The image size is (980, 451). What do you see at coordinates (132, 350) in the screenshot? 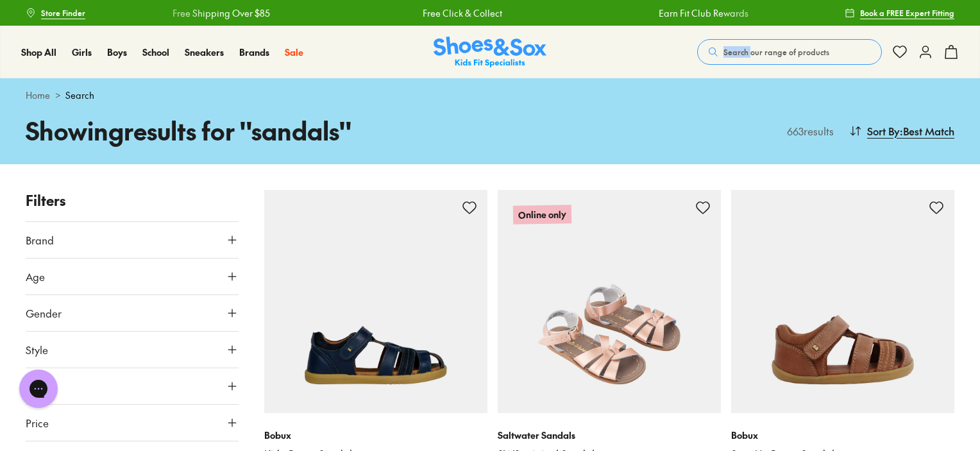
I see `button: Style` at bounding box center [132, 350].